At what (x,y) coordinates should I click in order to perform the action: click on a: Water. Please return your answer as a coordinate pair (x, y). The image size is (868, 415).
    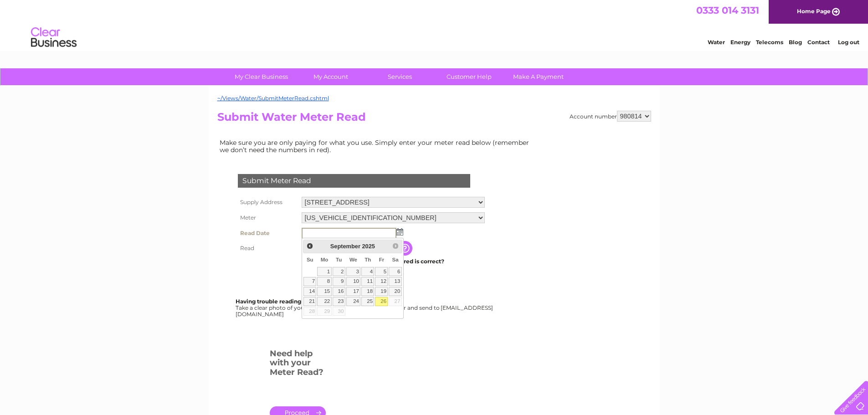
    Looking at the image, I should click on (716, 42).